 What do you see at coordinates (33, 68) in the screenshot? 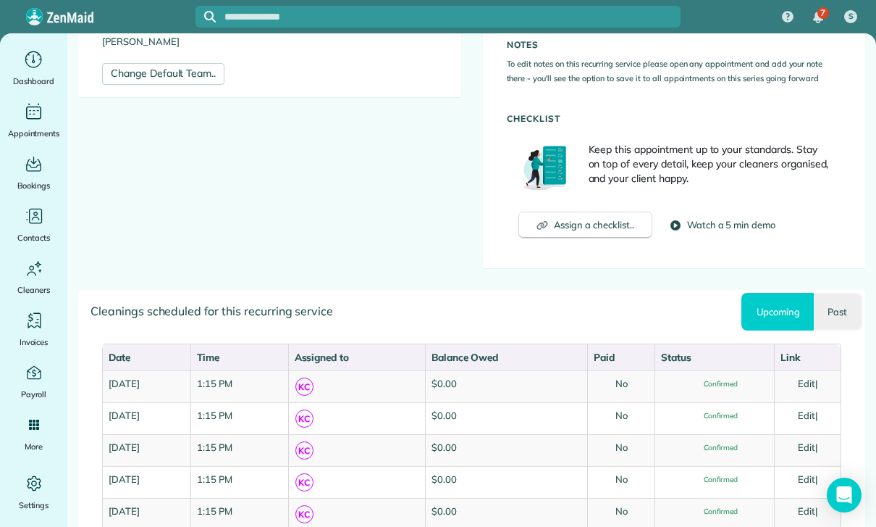
I see `a: Dashboard` at bounding box center [33, 68].